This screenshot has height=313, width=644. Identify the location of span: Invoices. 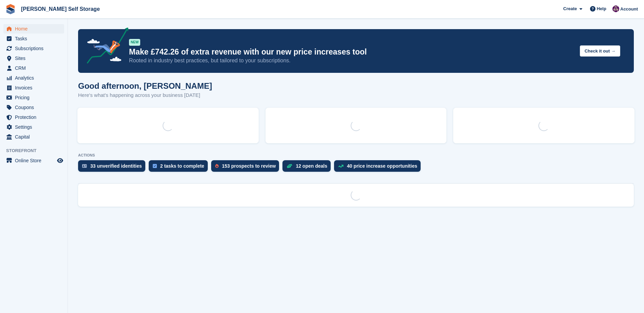
(35, 88).